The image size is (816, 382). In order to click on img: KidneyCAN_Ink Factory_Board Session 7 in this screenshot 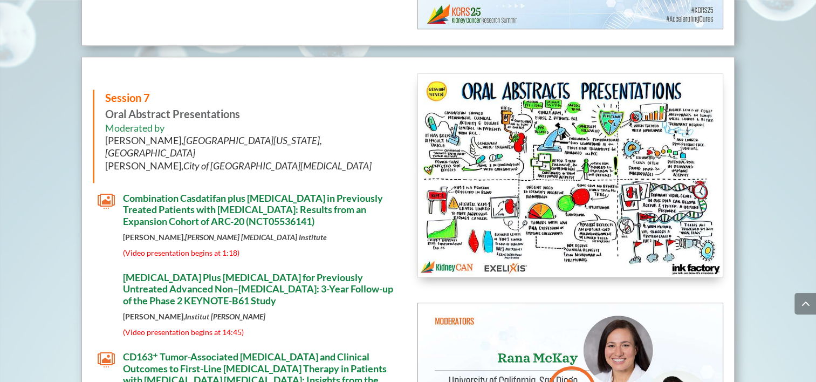, I will do `click(570, 175)`.